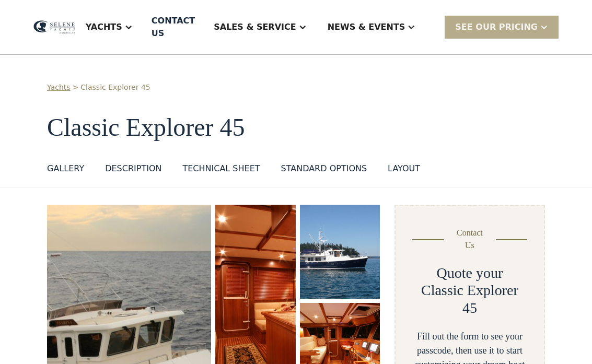  Describe the element at coordinates (133, 169) in the screenshot. I see `div: DESCRIPTION` at that location.